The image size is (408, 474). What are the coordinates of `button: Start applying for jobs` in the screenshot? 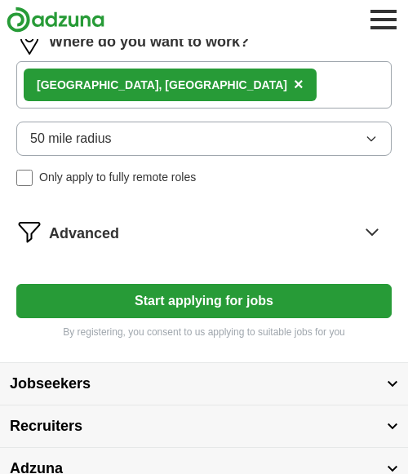 It's located at (204, 301).